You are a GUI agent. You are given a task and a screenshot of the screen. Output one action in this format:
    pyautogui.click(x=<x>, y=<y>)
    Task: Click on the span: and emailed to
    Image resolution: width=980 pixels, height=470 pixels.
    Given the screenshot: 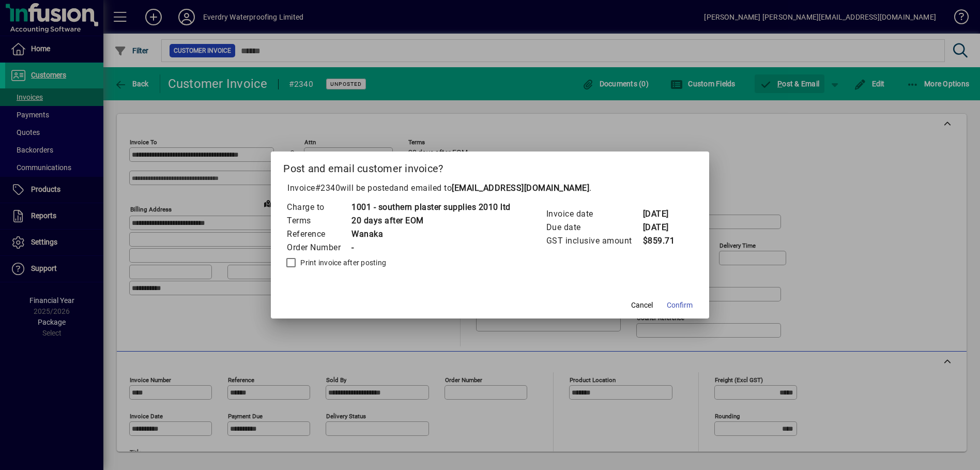 What is the action you would take?
    pyautogui.click(x=492, y=188)
    